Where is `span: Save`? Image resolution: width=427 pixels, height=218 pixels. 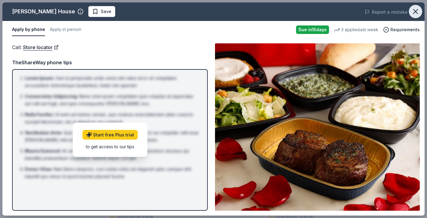
span: Save is located at coordinates (106, 11).